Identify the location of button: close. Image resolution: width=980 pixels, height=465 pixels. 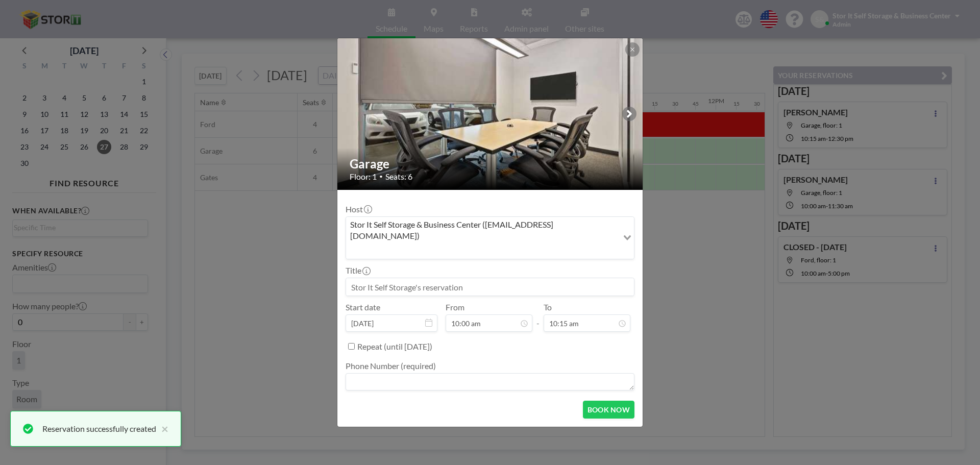
(162, 429).